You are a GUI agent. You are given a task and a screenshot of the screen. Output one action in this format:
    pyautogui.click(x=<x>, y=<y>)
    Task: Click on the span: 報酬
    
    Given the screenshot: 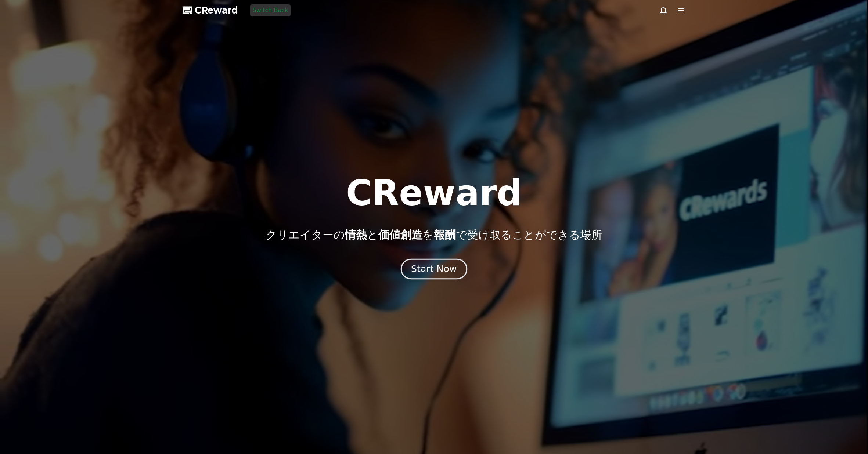 What is the action you would take?
    pyautogui.click(x=445, y=234)
    